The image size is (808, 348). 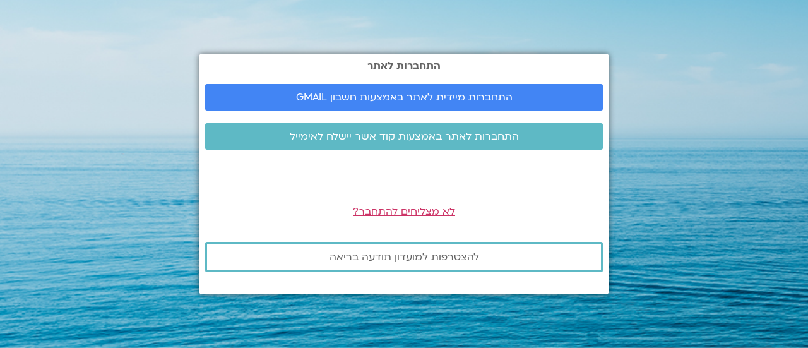 What do you see at coordinates (404, 211) in the screenshot?
I see `a: לא מצליחים להתחבר?` at bounding box center [404, 211].